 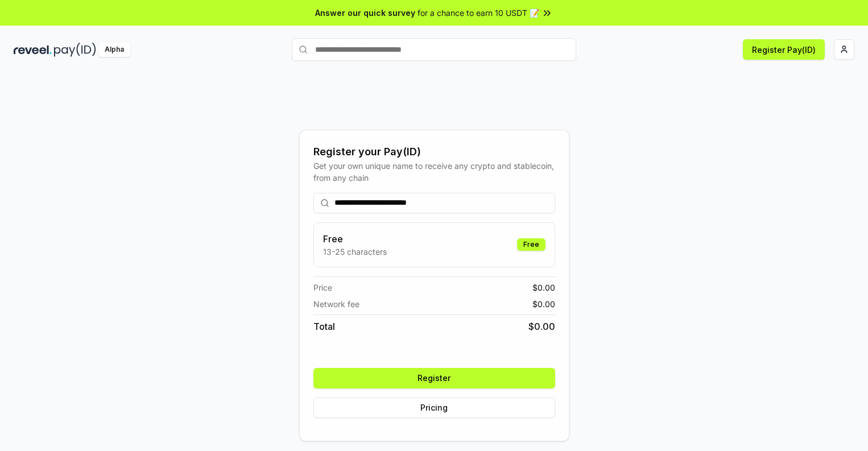 I want to click on div: Register your Pay(ID), so click(x=434, y=152).